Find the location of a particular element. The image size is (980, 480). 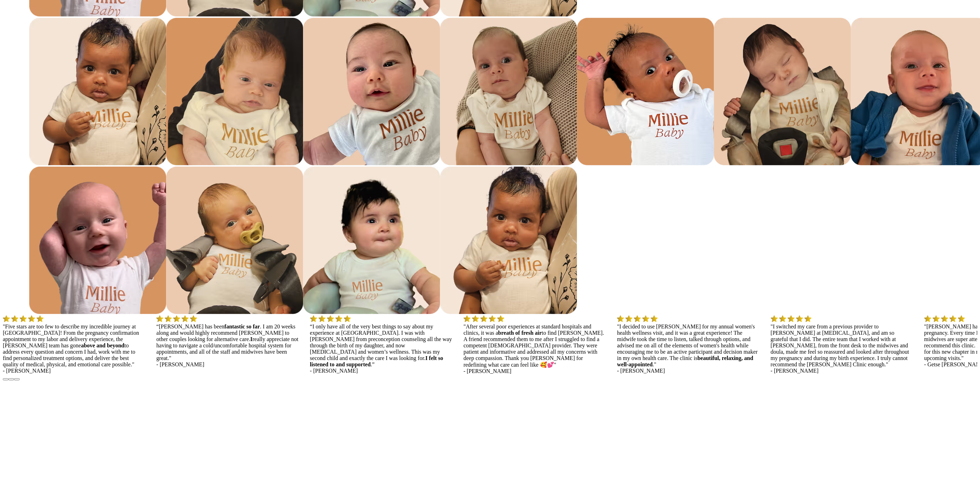

strong: breath of fresh air is located at coordinates (520, 333).